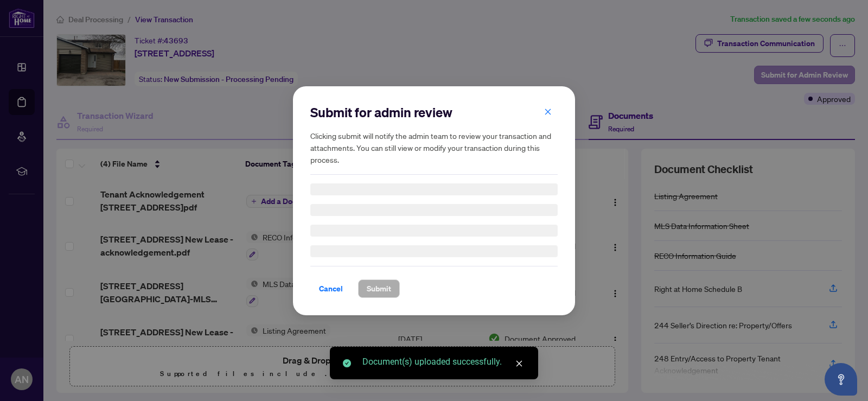 This screenshot has width=868, height=401. I want to click on span: Cancel, so click(331, 288).